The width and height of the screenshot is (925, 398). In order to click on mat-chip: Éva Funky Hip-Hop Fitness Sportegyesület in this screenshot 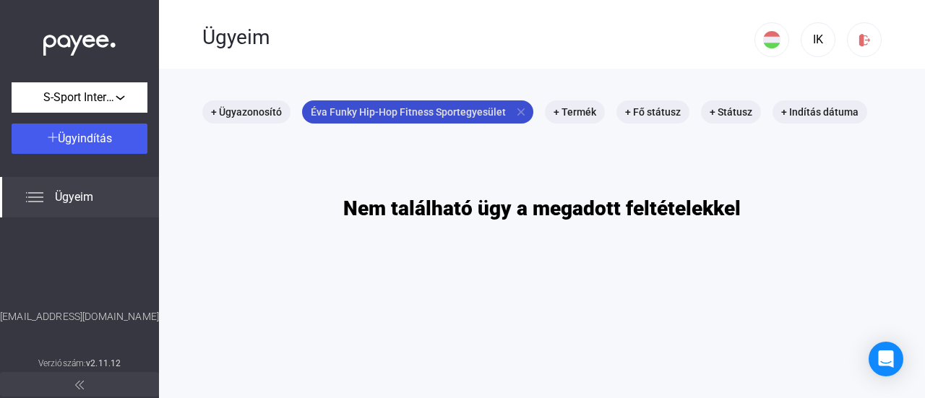, I will do `click(418, 112)`.